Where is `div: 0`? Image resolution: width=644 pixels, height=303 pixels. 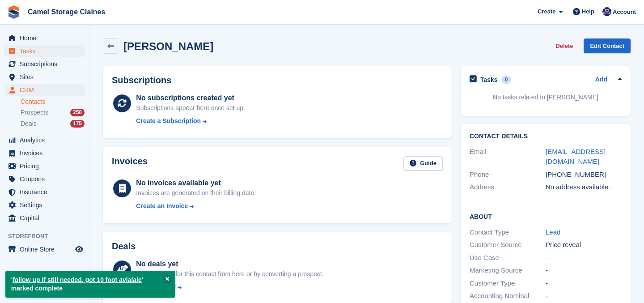
div: 0 is located at coordinates (506, 80).